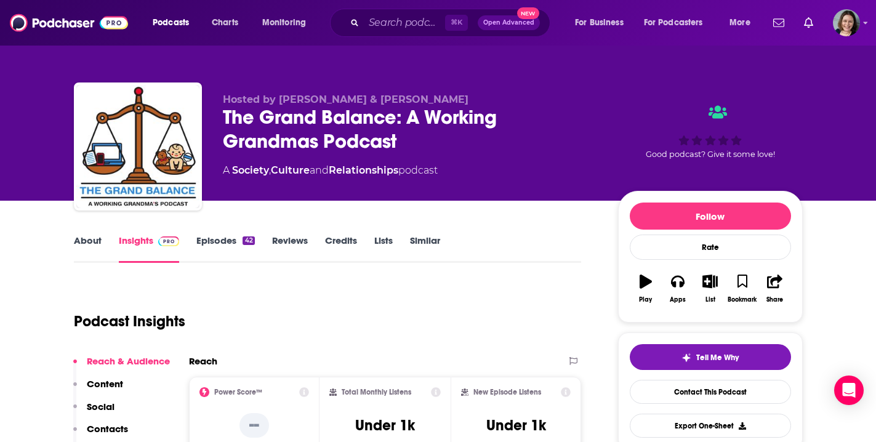  What do you see at coordinates (330, 171) in the screenshot?
I see `div: A podcast` at bounding box center [330, 171].